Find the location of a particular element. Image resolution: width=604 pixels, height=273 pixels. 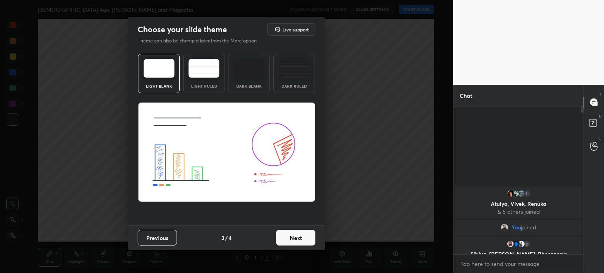

div: Dark Ruled is located at coordinates (294, 86).